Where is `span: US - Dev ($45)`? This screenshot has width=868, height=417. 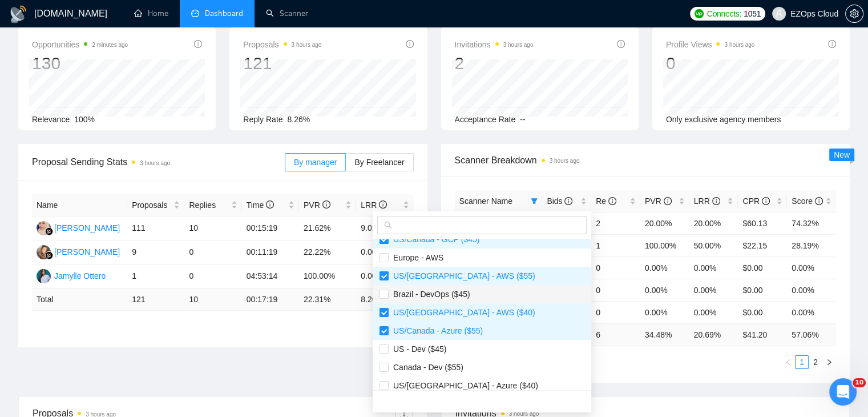 span: US - Dev ($45) is located at coordinates (417, 349).